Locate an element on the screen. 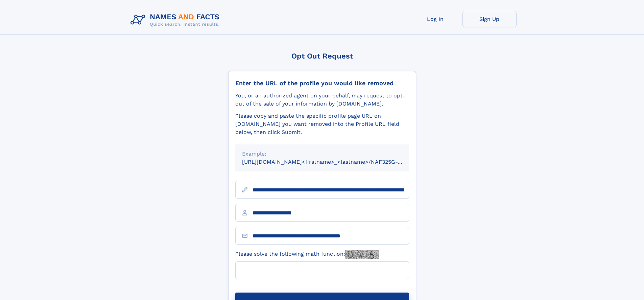  div: Enter the URL of the profile you would like removed is located at coordinates (322, 83).